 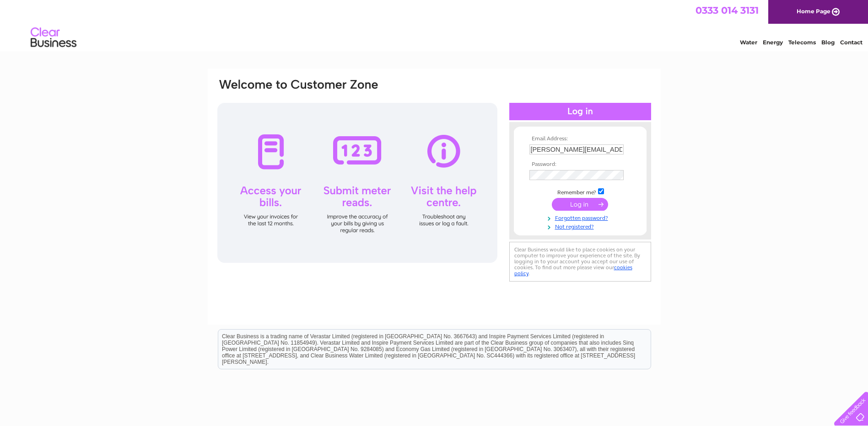 What do you see at coordinates (573, 270) in the screenshot?
I see `a: cookies policy` at bounding box center [573, 270].